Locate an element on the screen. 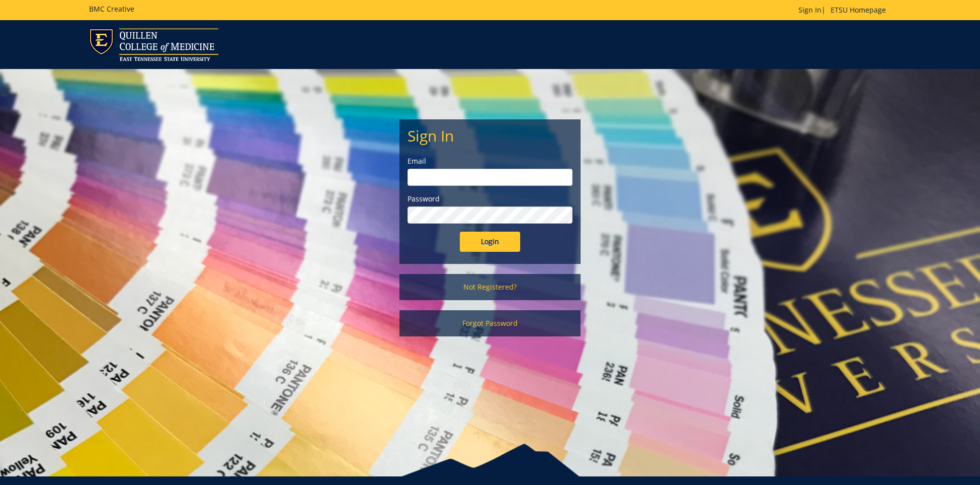 The width and height of the screenshot is (980, 485). h2: Sign In is located at coordinates (490, 135).